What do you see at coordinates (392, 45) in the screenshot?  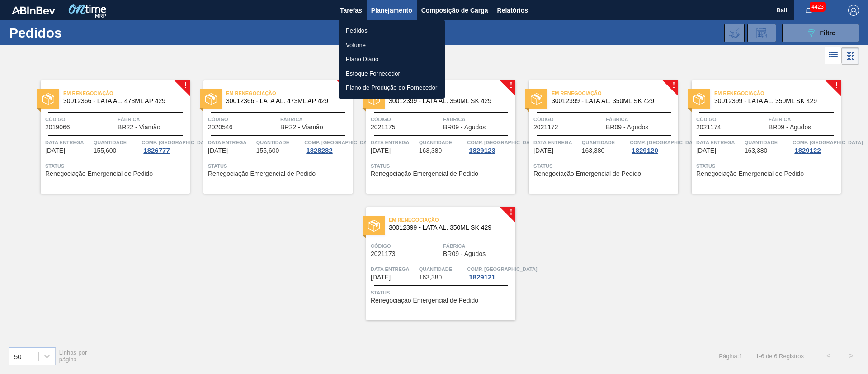 I see `a: Volume` at bounding box center [392, 45].